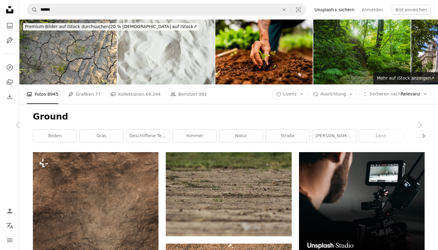 Image resolution: width=438 pixels, height=250 pixels. I want to click on a: Unsplash+ sichern, so click(335, 10).